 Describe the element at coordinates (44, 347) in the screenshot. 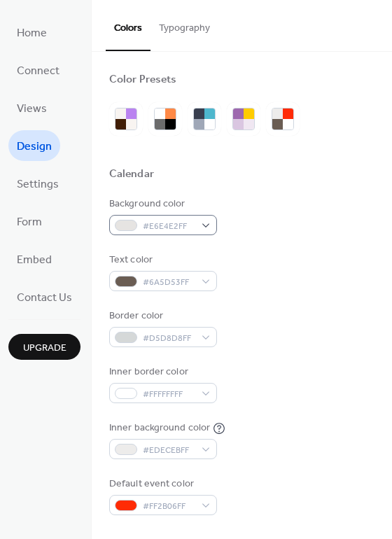

I see `button: Upgrade` at that location.